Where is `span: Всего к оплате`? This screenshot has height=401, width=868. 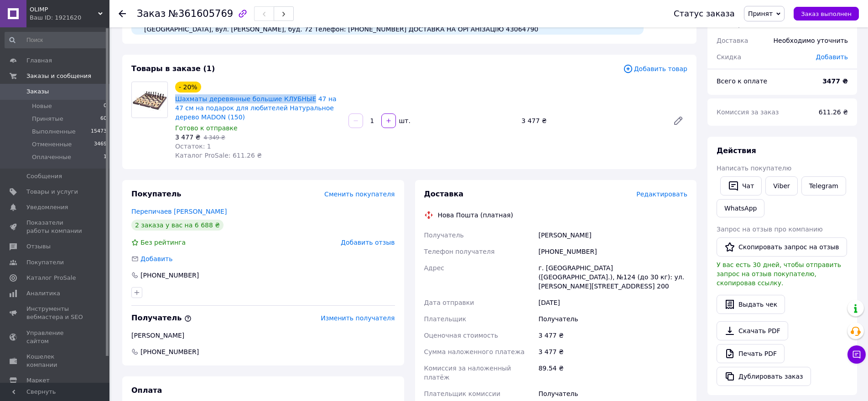
span: Всего к оплате is located at coordinates (742, 81).